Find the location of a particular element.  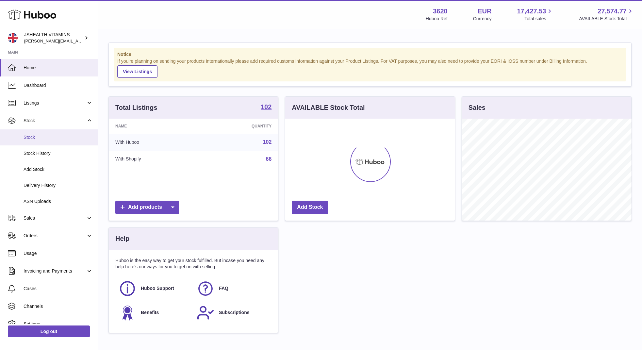

span: Sales is located at coordinates (55, 218).